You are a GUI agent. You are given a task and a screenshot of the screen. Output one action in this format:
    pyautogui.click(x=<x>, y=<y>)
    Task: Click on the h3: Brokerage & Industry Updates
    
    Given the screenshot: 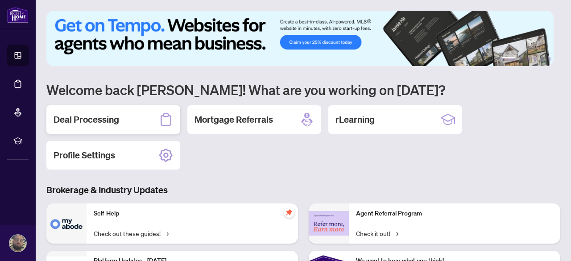 What is the action you would take?
    pyautogui.click(x=303, y=190)
    